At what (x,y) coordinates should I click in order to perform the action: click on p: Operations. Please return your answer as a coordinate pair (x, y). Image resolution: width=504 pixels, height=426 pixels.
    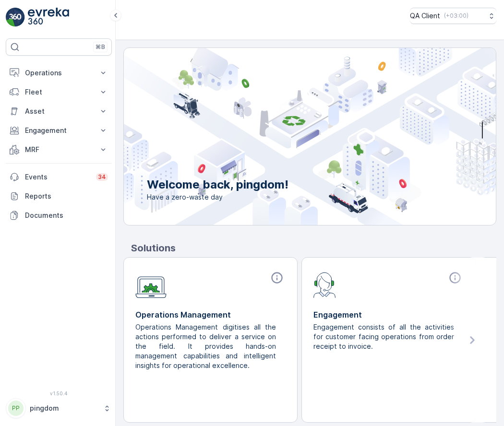
    Looking at the image, I should click on (58, 73).